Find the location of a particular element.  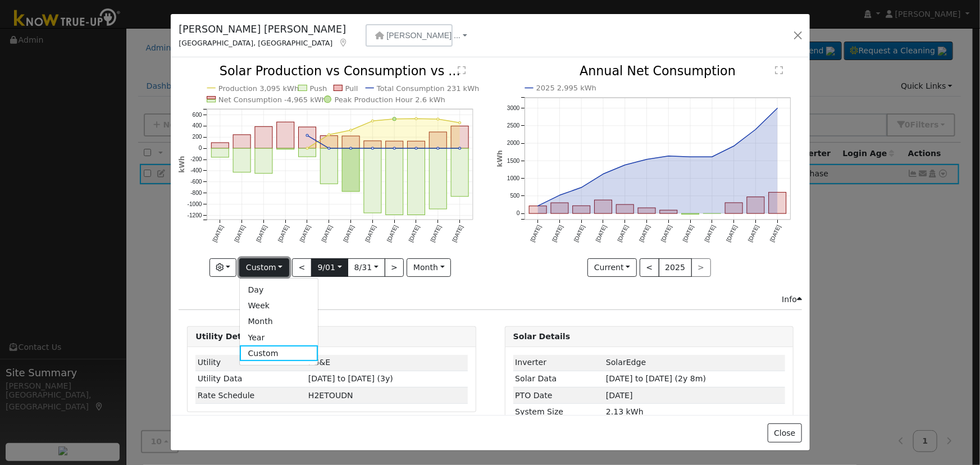

text: -200 is located at coordinates (197, 159).